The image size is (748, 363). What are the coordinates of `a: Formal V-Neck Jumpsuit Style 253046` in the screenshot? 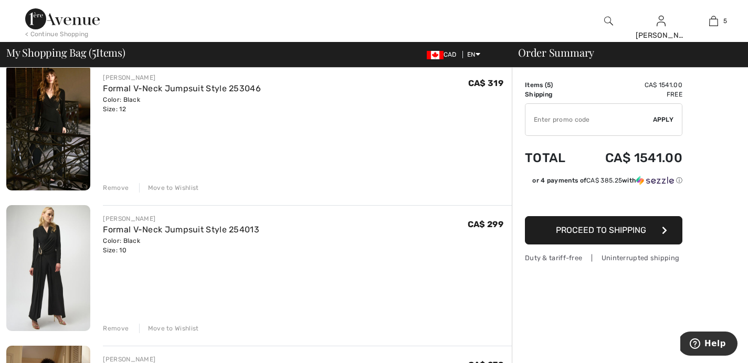 It's located at (182, 88).